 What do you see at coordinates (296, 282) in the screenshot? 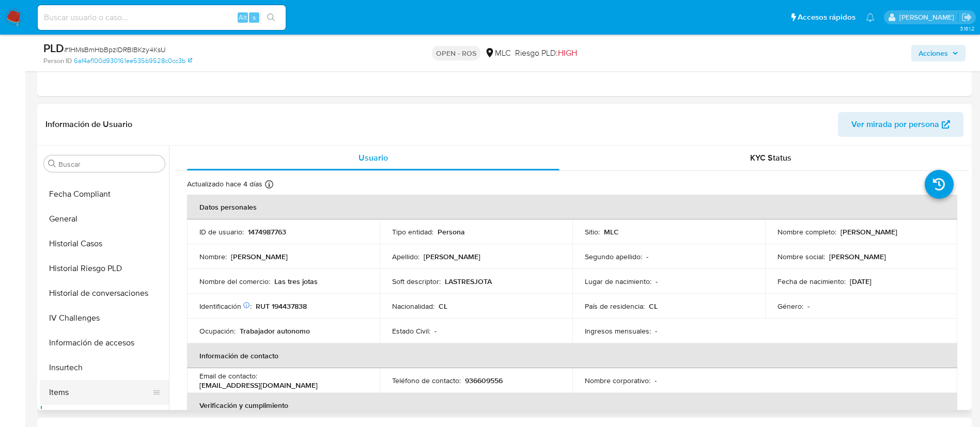
I see `p: Las tres jotas` at bounding box center [296, 282].